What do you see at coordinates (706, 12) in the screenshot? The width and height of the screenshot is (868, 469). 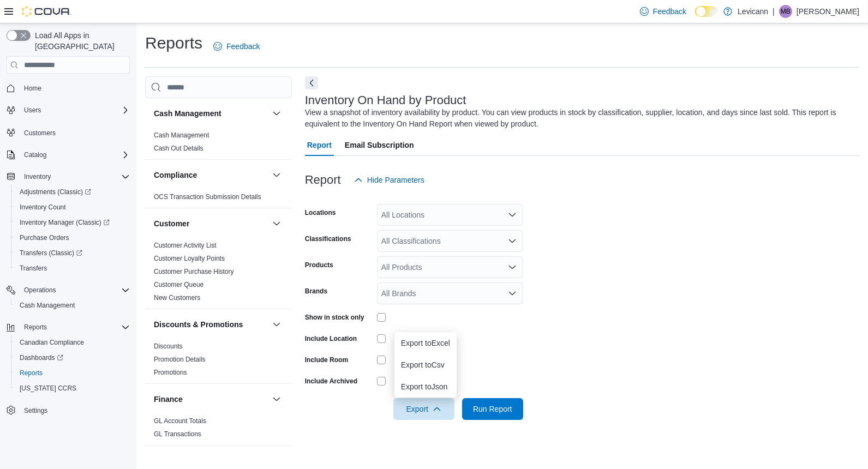 I see `input: Dark Mode` at bounding box center [706, 12].